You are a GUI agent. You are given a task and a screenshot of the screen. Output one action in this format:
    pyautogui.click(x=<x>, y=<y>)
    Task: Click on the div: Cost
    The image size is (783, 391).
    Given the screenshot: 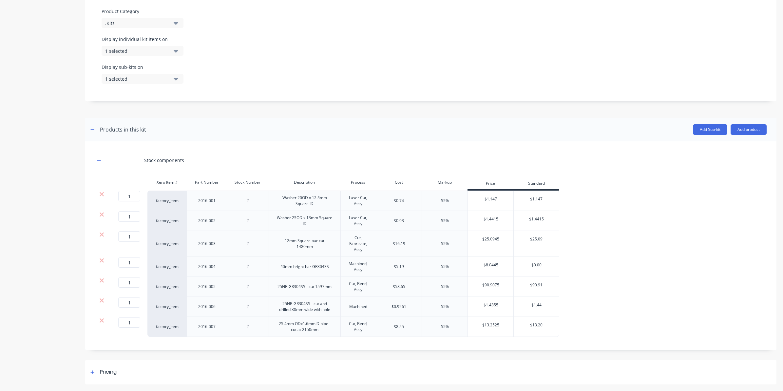 What is the action you would take?
    pyautogui.click(x=399, y=182)
    